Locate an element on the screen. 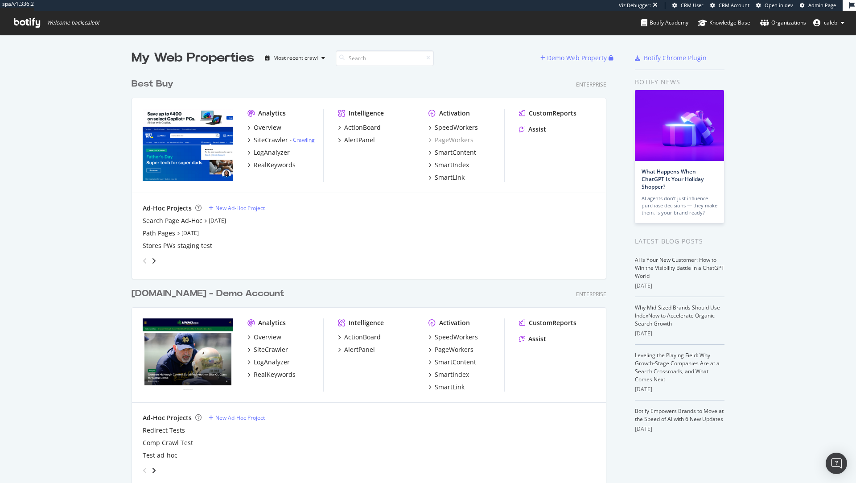 The width and height of the screenshot is (856, 483). div: AI agents don’t just influence purchase decisions — they make them. Is your brand ready? is located at coordinates (680, 206).